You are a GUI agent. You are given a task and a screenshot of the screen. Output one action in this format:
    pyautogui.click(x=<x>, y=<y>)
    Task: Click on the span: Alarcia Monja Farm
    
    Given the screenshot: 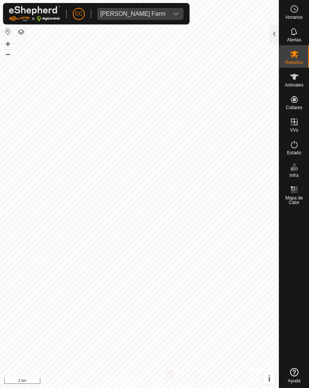 What is the action you would take?
    pyautogui.click(x=132, y=14)
    